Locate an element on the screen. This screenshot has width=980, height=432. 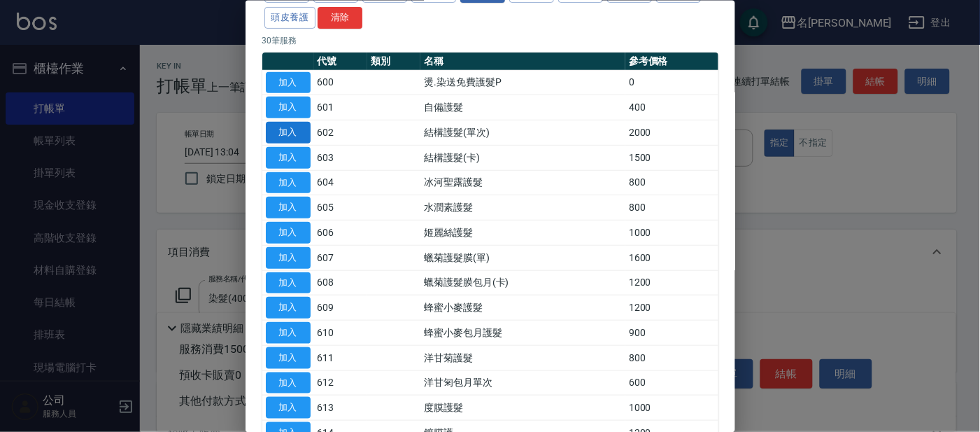
td: 607 is located at coordinates (340, 257).